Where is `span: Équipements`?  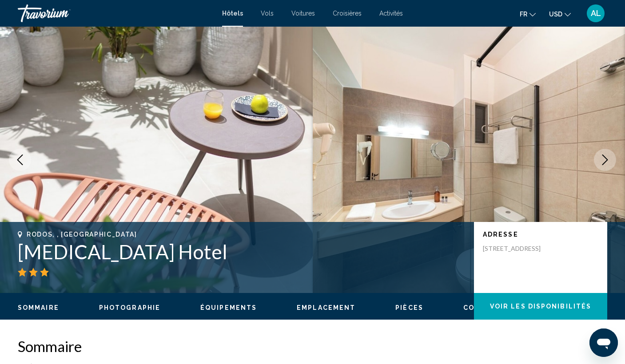 span: Équipements is located at coordinates (228, 308).